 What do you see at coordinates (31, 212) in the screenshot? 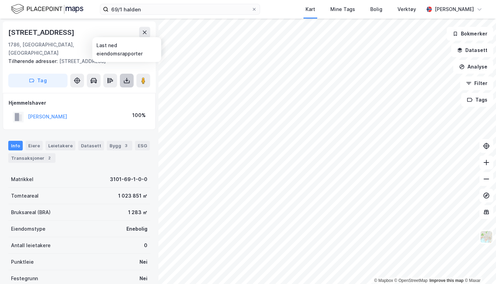
I see `div: Bruksareal (BRA)` at bounding box center [31, 212].